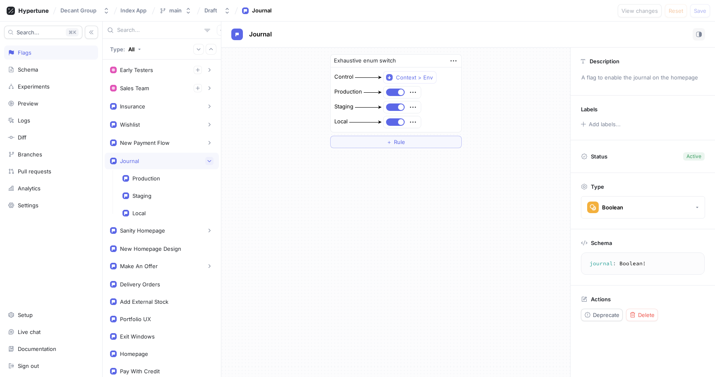  What do you see at coordinates (28, 103) in the screenshot?
I see `div: Preview` at bounding box center [28, 103].